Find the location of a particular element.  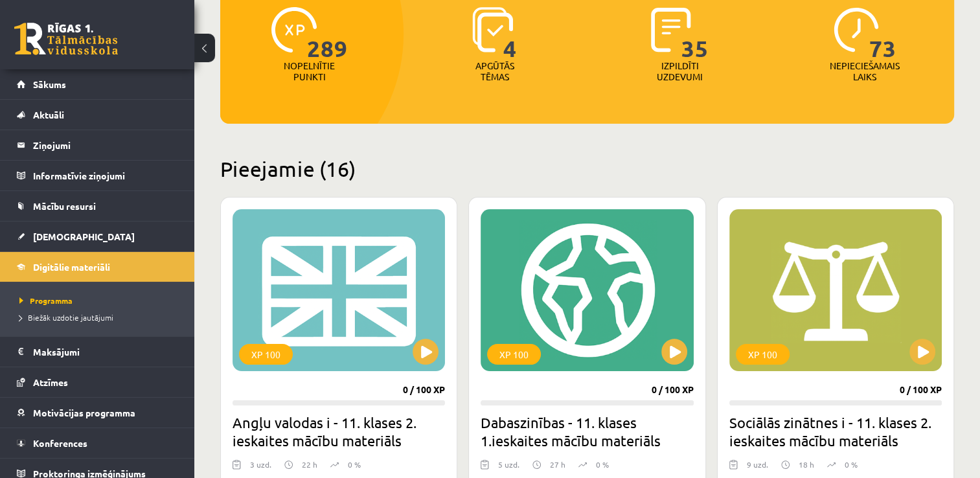

span: Motivācijas programma is located at coordinates (84, 412).